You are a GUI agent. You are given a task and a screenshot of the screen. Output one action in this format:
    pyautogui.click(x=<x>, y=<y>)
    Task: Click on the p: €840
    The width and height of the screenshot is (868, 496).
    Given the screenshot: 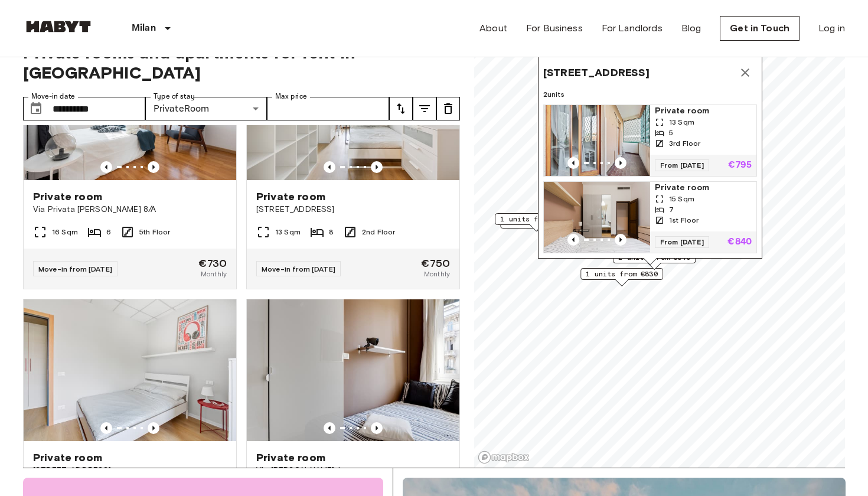 What is the action you would take?
    pyautogui.click(x=739, y=242)
    